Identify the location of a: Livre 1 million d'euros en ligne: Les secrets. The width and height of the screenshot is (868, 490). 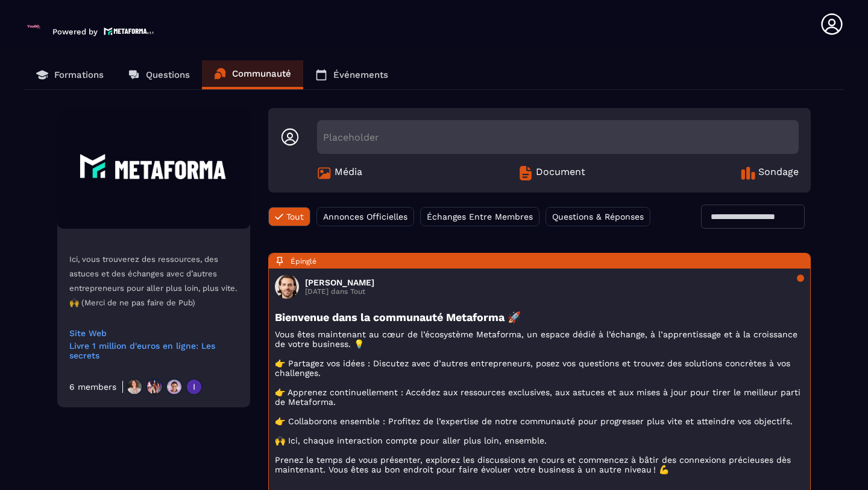
(153, 351).